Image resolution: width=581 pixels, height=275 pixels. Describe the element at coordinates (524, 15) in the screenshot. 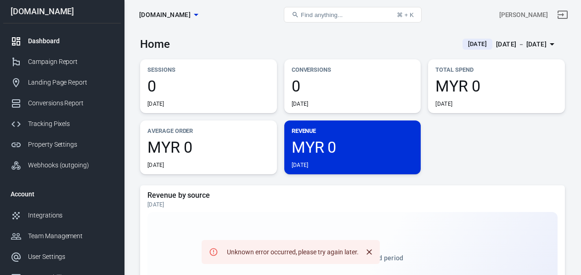

I see `div: Account id: mSgWPRff` at that location.